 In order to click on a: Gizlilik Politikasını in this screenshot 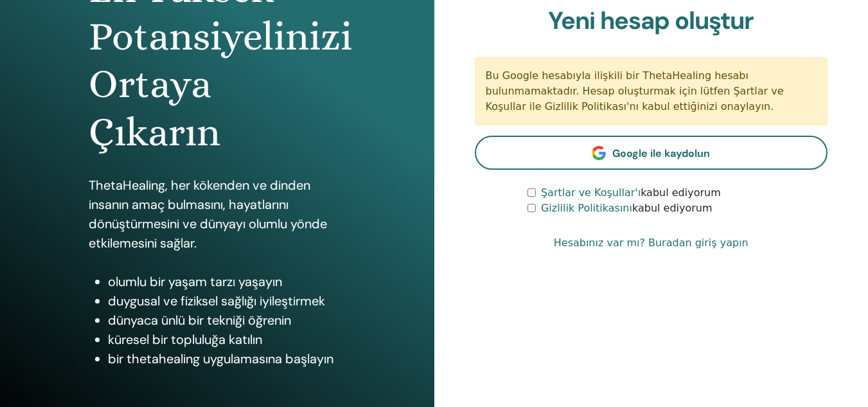, I will do `click(587, 207)`.